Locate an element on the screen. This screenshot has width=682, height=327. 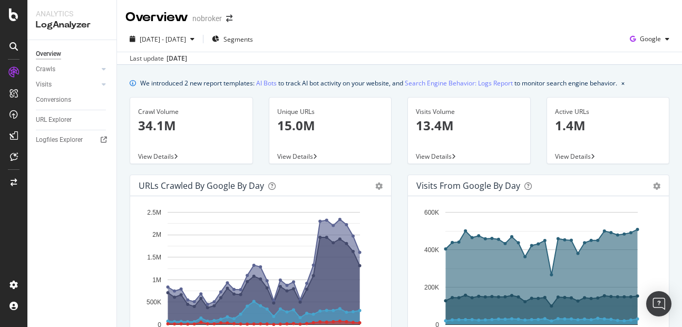
a: Logfiles Explorer is located at coordinates (72, 140).